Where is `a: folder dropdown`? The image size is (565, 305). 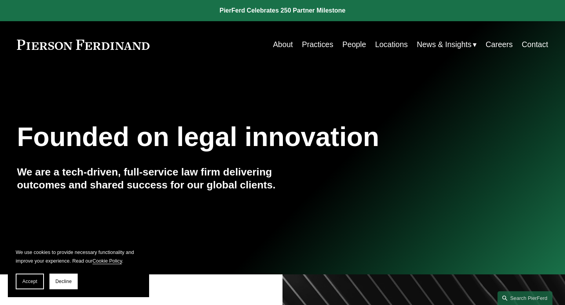 a: folder dropdown is located at coordinates (447, 44).